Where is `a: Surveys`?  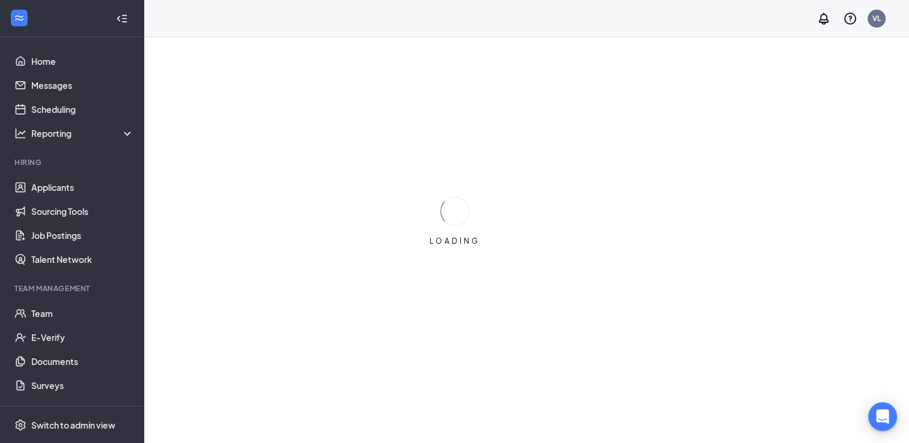
a: Surveys is located at coordinates (82, 386).